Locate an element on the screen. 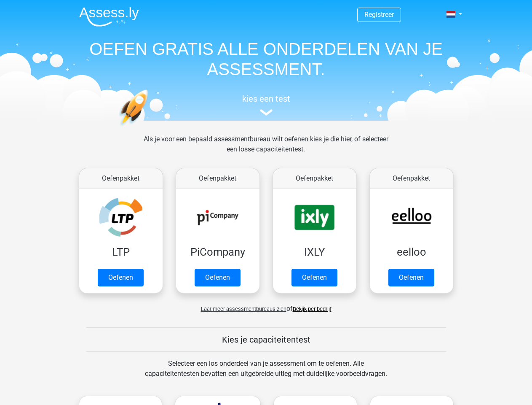  a: kies een test is located at coordinates (266, 104).